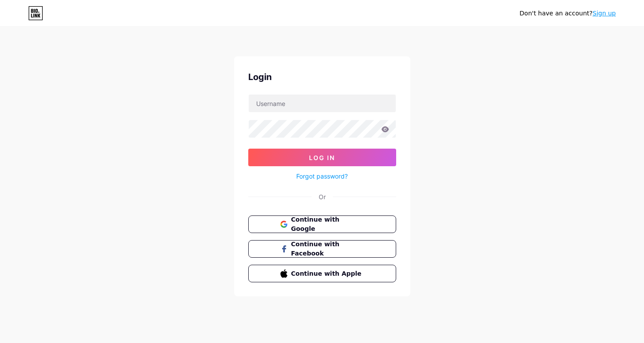  I want to click on a: Forgot password?, so click(322, 176).